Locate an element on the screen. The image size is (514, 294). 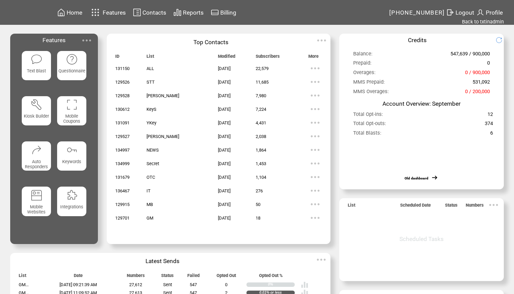
img: creidtcard.svg is located at coordinates (215, 12).